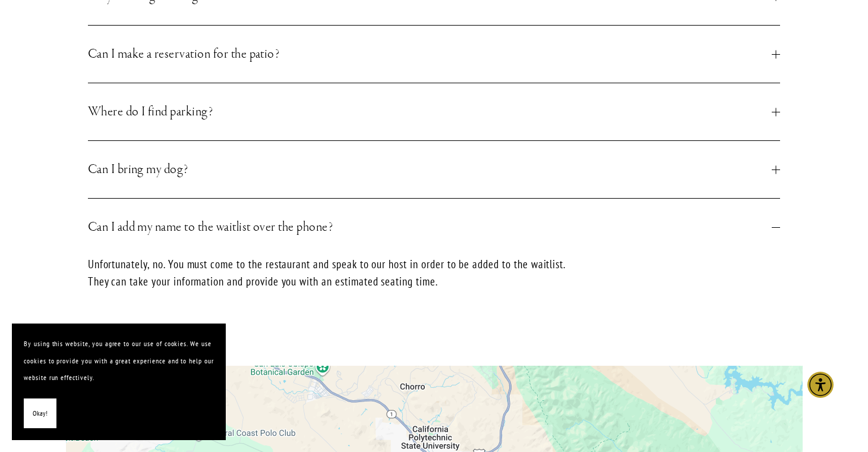 This screenshot has height=452, width=868. What do you see at coordinates (430, 227) in the screenshot?
I see `span: Can I add my name to the waitlist over the phone?` at bounding box center [430, 227].